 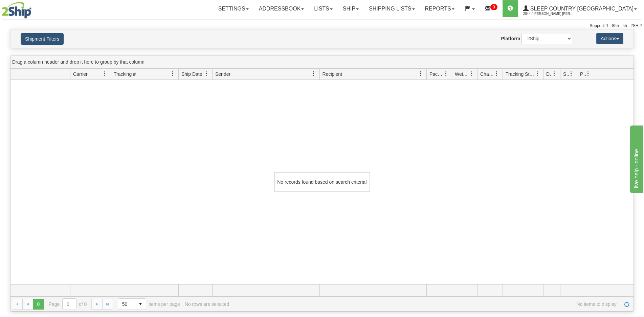 What do you see at coordinates (392, 9) in the screenshot?
I see `a: Shipping lists` at bounding box center [392, 9].